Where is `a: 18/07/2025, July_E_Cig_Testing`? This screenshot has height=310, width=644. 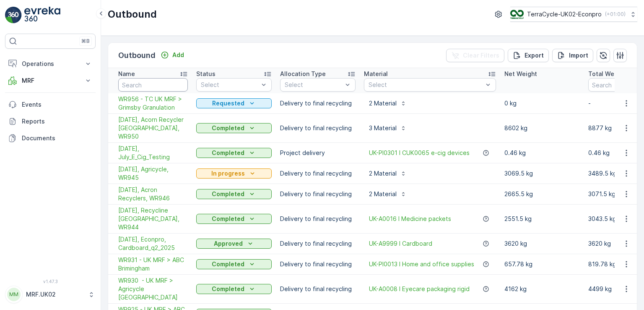
a: 18/07/2025, July_E_Cig_Testing is located at coordinates (153, 153).